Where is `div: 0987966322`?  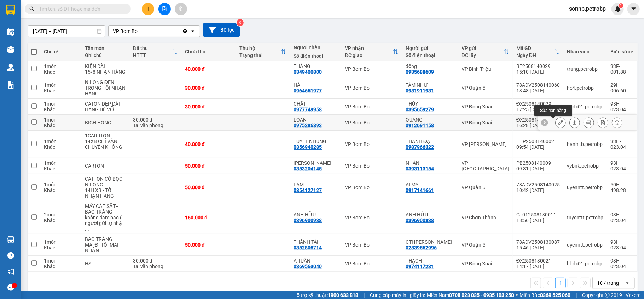 div: 0987966322 is located at coordinates (420, 147).